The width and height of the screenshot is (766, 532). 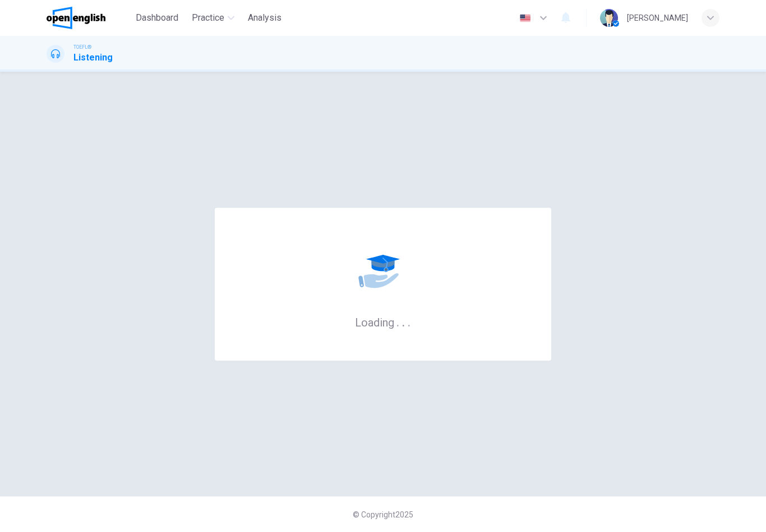 What do you see at coordinates (213, 18) in the screenshot?
I see `button: Practice` at bounding box center [213, 18].